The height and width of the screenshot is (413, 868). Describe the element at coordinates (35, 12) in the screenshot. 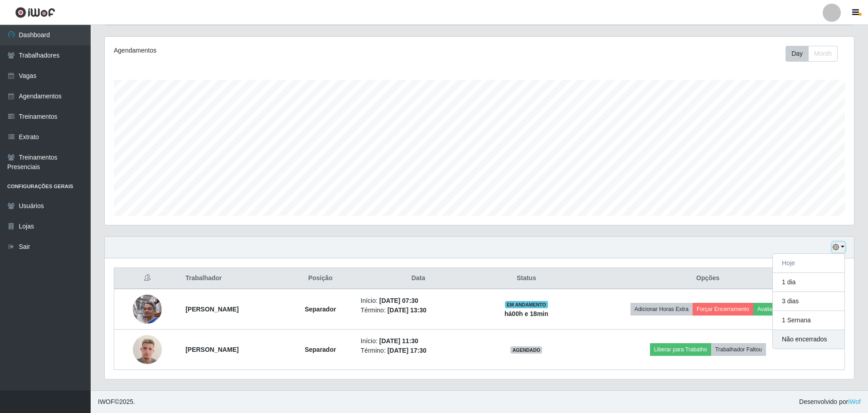

I see `img: CoreUI Logo` at that location.